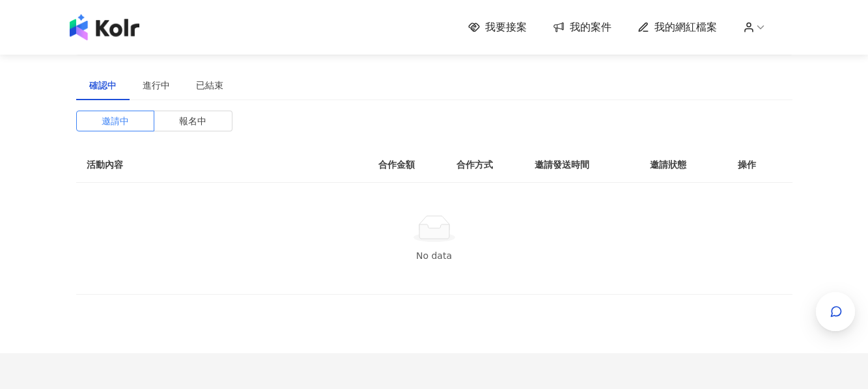 The width and height of the screenshot is (868, 389). What do you see at coordinates (686, 27) in the screenshot?
I see `span: 我的網紅檔案` at bounding box center [686, 27].